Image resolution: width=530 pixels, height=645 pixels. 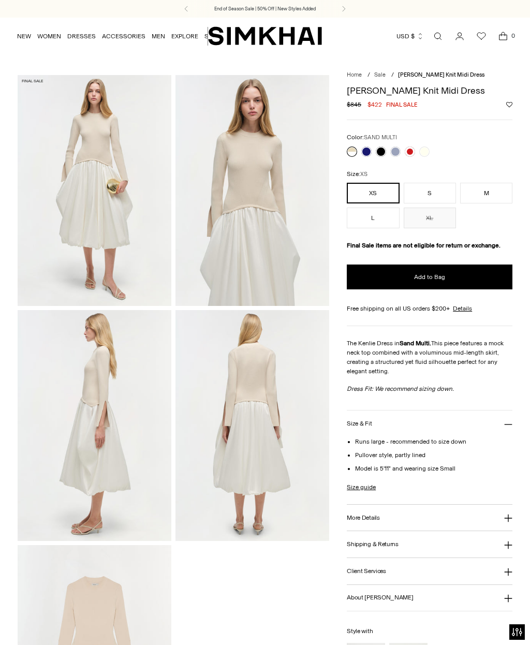 What do you see at coordinates (380, 75) in the screenshot?
I see `a: Sale` at bounding box center [380, 75].